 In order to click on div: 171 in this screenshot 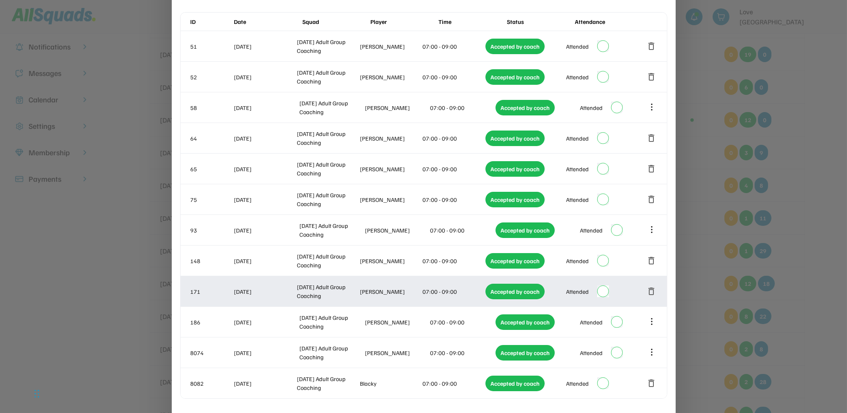, I will do `click(212, 291)`.